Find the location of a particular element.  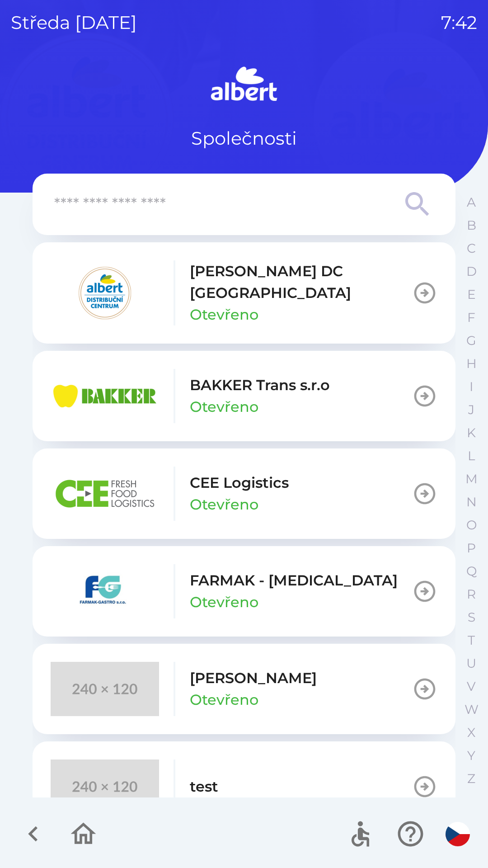

p: Společnosti is located at coordinates (244, 138).